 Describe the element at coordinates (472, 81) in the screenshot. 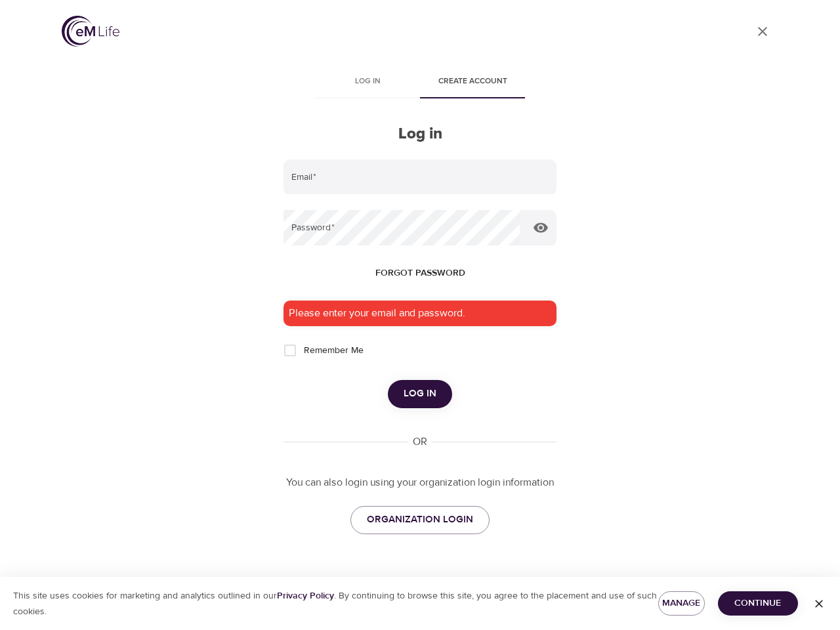

I see `span: Create account` at that location.